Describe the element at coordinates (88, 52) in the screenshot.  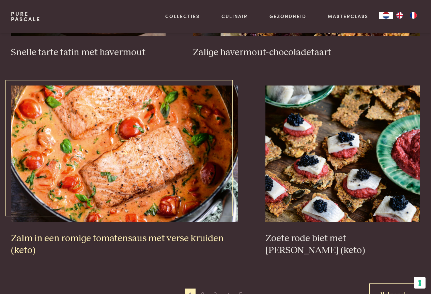
I see `h3: Snelle tarte tatin met havermout` at that location.